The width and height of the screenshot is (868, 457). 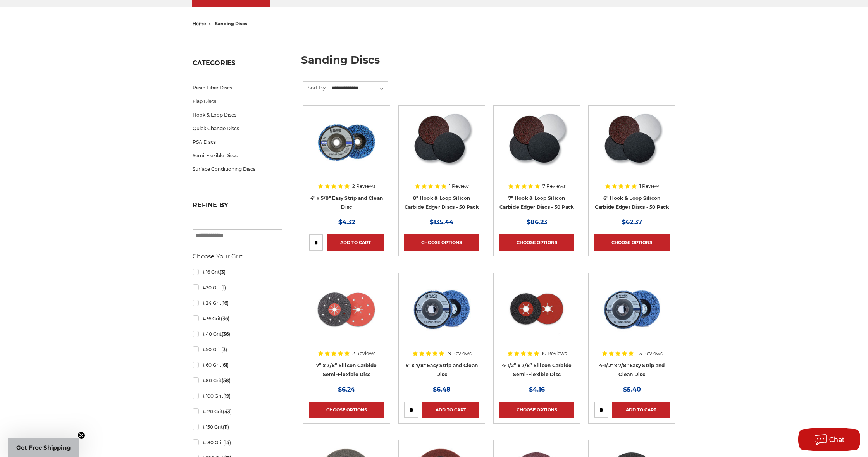 What do you see at coordinates (346, 316) in the screenshot?
I see `a: 7" x 7/8" Silicon Carbide Semi Flex Disc` at bounding box center [346, 316].